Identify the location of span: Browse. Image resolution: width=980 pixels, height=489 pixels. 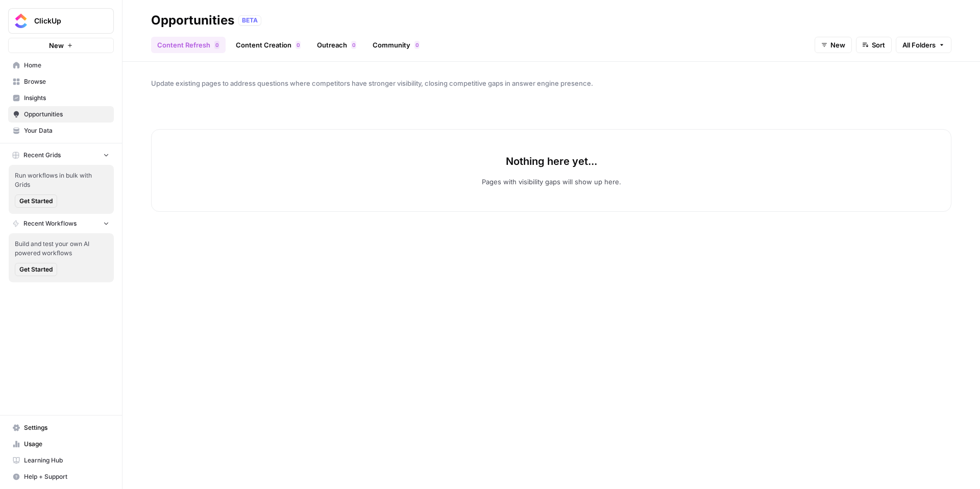
(67, 82).